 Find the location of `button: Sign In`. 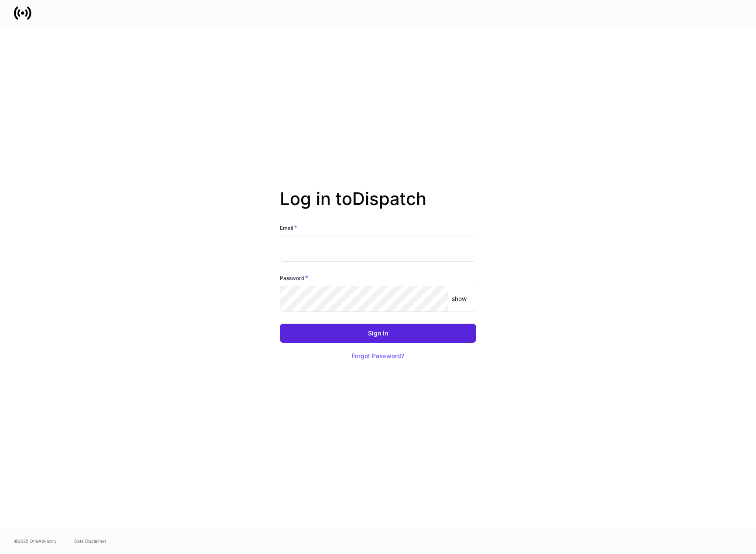

button: Sign In is located at coordinates (378, 334).